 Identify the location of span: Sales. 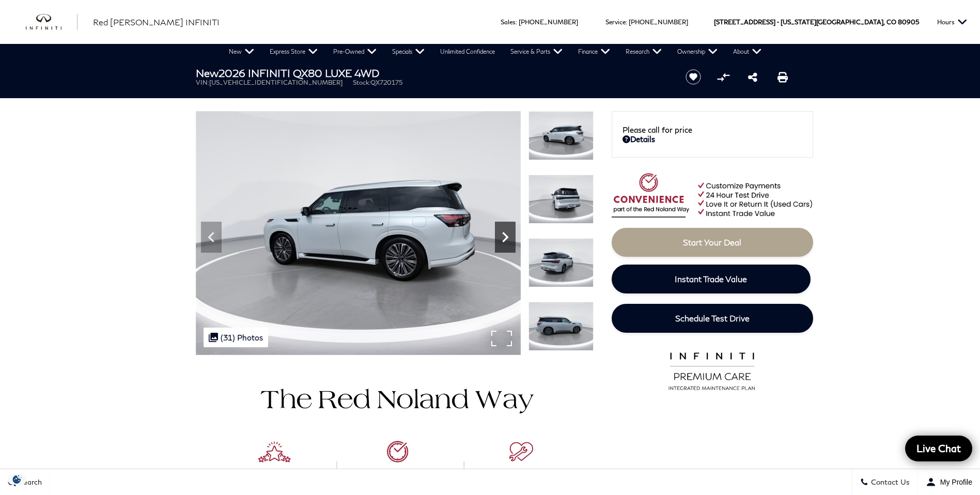
(508, 22).